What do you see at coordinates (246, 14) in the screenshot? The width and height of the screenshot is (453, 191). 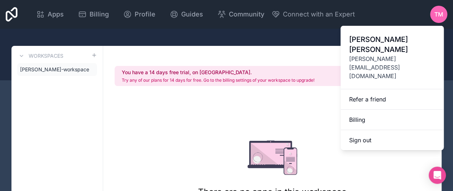 I see `span: Community` at bounding box center [246, 14].